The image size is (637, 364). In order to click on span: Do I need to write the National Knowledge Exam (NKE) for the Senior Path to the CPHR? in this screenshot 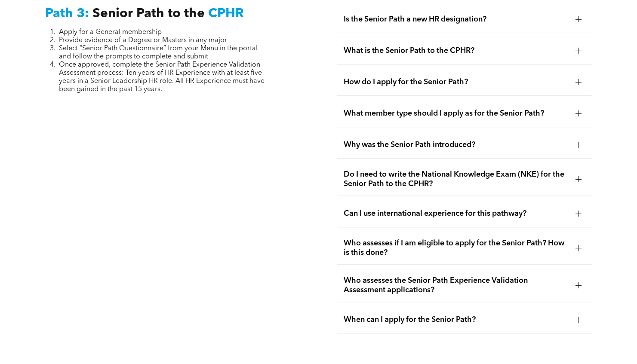, I will do `click(456, 180)`.